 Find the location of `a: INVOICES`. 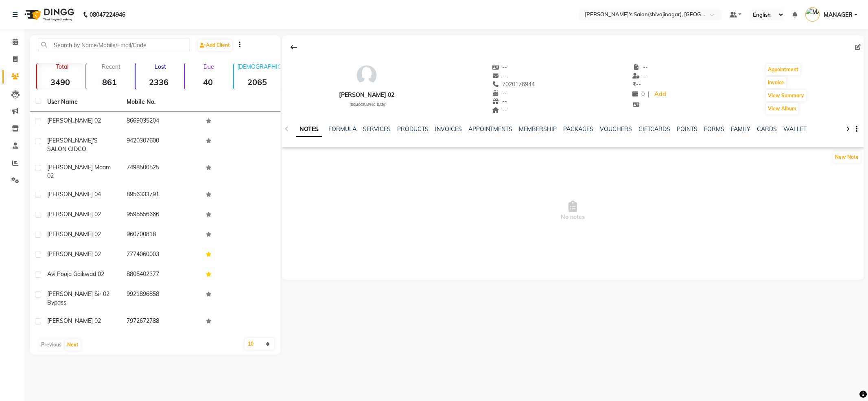

a: INVOICES is located at coordinates (448, 129).